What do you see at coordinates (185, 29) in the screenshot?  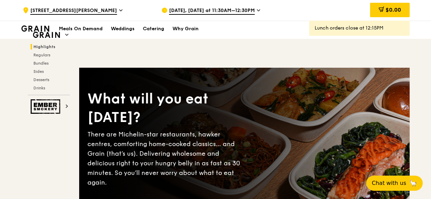 I see `div: Why Grain` at bounding box center [185, 29].